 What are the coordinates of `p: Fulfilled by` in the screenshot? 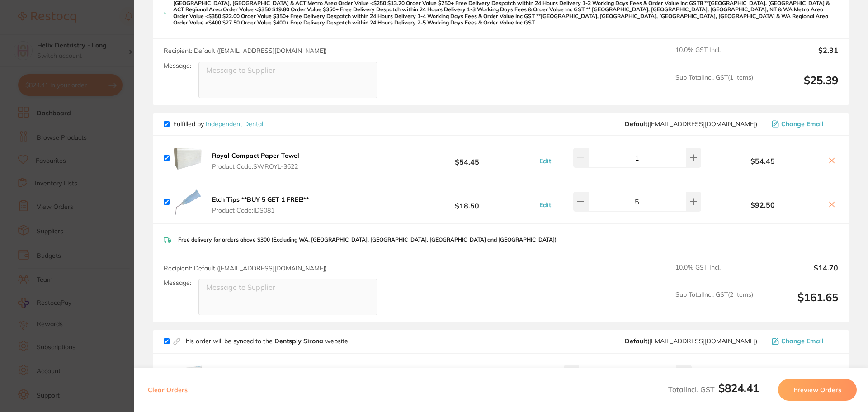 It's located at (218, 124).